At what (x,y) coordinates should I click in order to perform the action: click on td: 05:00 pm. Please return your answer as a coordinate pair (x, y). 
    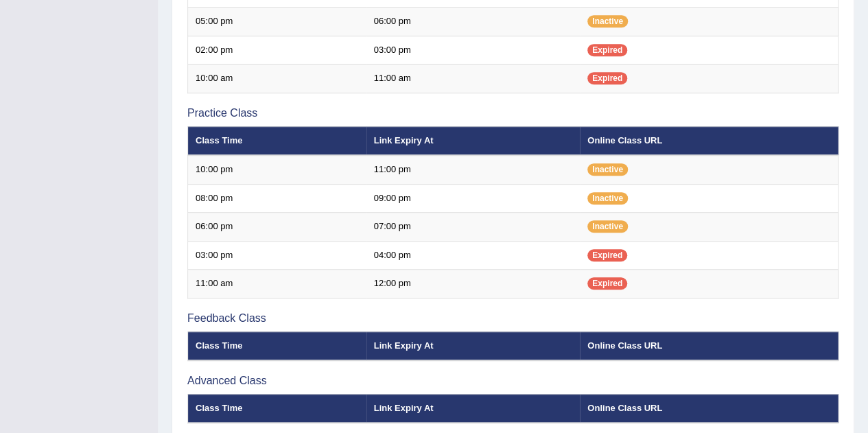
    Looking at the image, I should click on (277, 22).